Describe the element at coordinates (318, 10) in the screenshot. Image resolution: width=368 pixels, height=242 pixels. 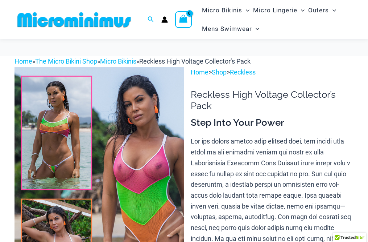
I see `span: Outers` at that location.